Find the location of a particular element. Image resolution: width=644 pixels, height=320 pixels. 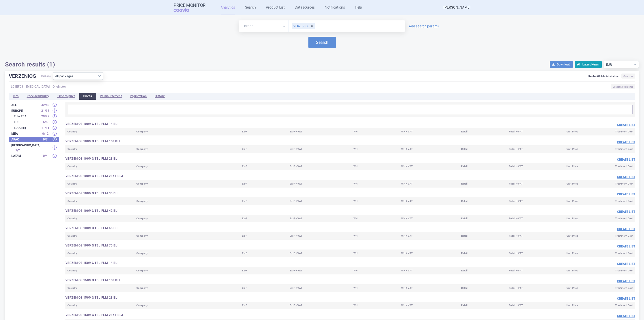

a: Price MonitorCOGVIO is located at coordinates (190, 7).